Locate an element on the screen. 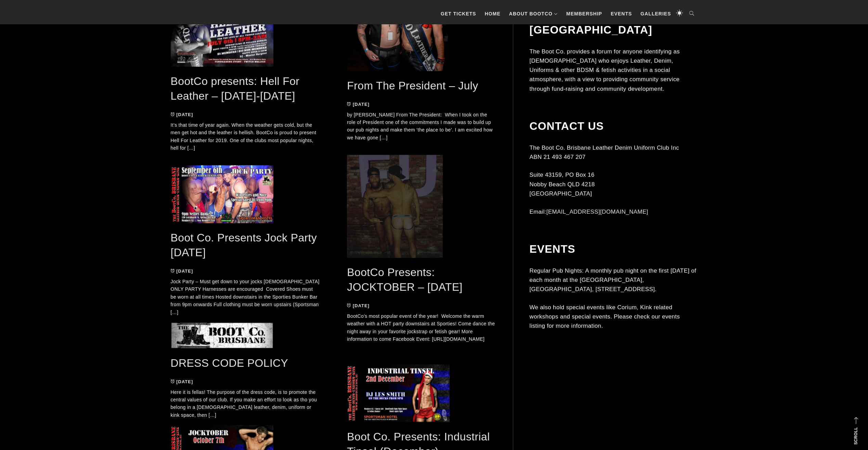 Image resolution: width=868 pixels, height=450 pixels. h2: Contact Us is located at coordinates (613, 126).